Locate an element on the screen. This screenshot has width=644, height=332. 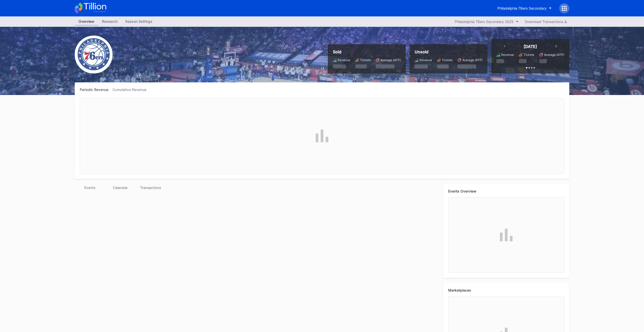
button: Download Transactions is located at coordinates (546, 22).